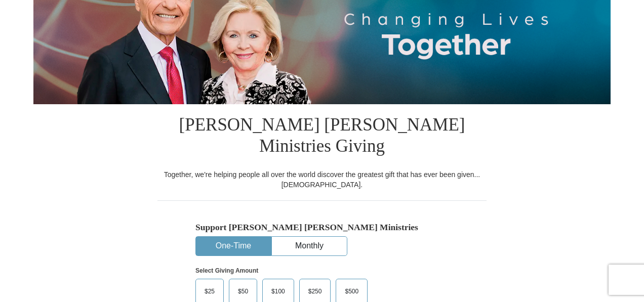  What do you see at coordinates (315, 292) in the screenshot?
I see `span: $250` at bounding box center [315, 292].